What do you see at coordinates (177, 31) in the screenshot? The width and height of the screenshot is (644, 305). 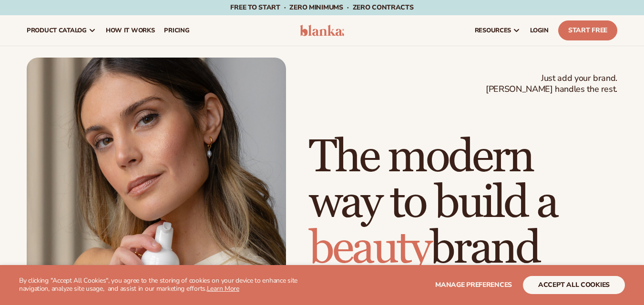 I see `a: pricing` at bounding box center [177, 31].